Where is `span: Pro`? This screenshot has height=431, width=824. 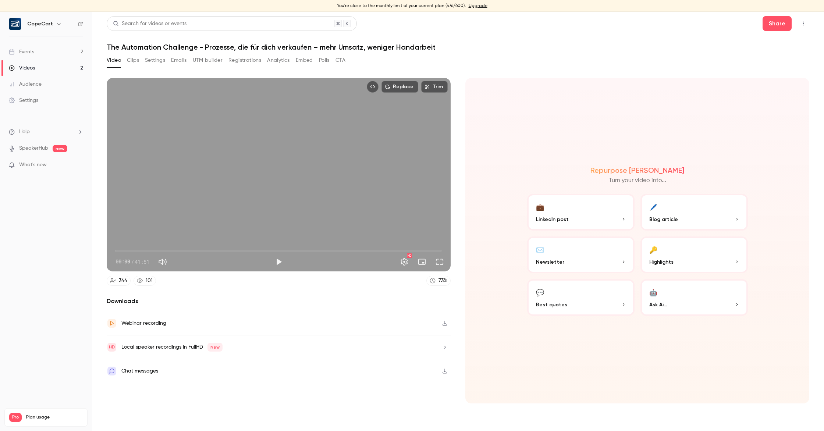 span: Pro is located at coordinates (15, 417).